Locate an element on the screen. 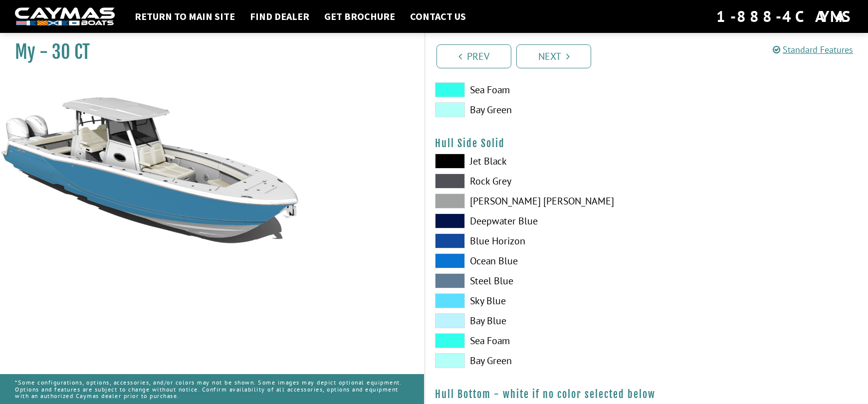 This screenshot has width=868, height=404. label: Rock Grey is located at coordinates (536, 181).